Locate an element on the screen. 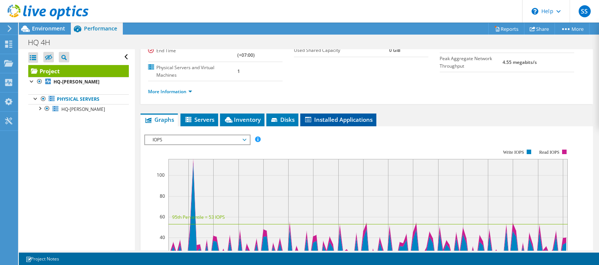 This screenshot has height=265, width=599. a: More is located at coordinates (572, 29).